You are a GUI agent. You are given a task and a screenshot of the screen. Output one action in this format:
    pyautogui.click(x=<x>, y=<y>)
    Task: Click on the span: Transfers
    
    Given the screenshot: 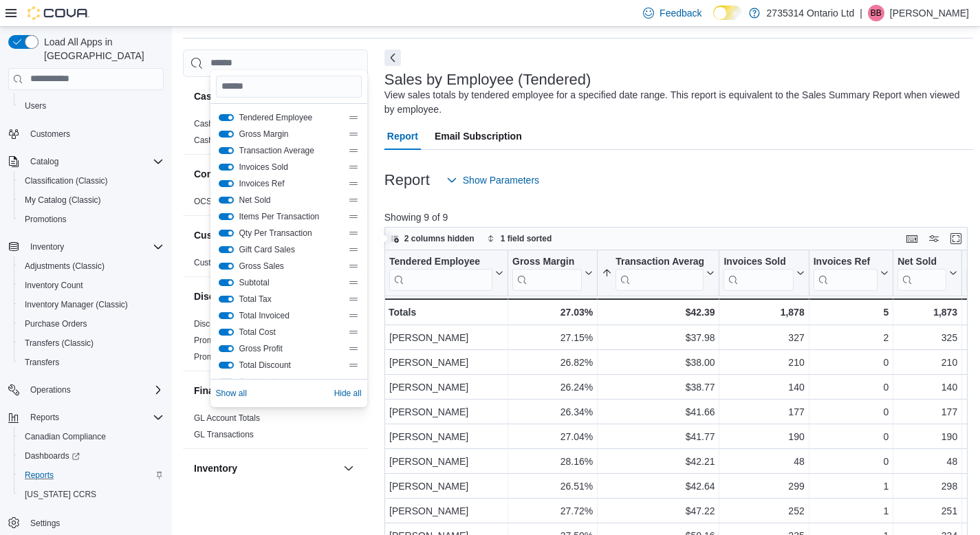 What is the action you would take?
    pyautogui.click(x=91, y=363)
    